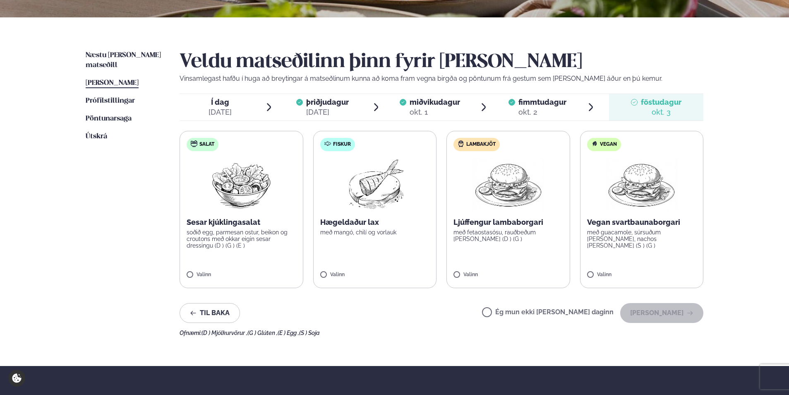 The height and width of the screenshot is (395, 789). I want to click on span: (S ) Soja, so click(310, 333).